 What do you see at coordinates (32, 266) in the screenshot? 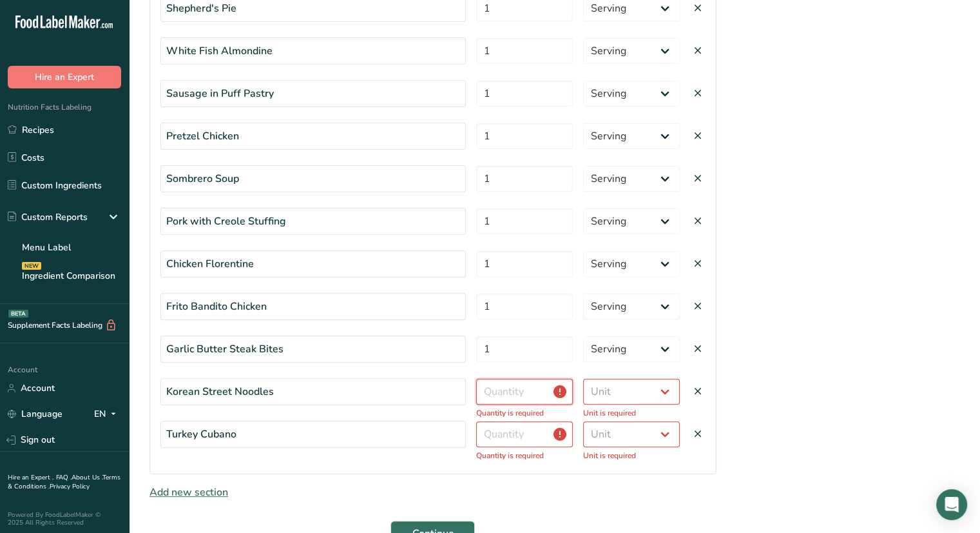
I see `div: NEW` at bounding box center [32, 266].